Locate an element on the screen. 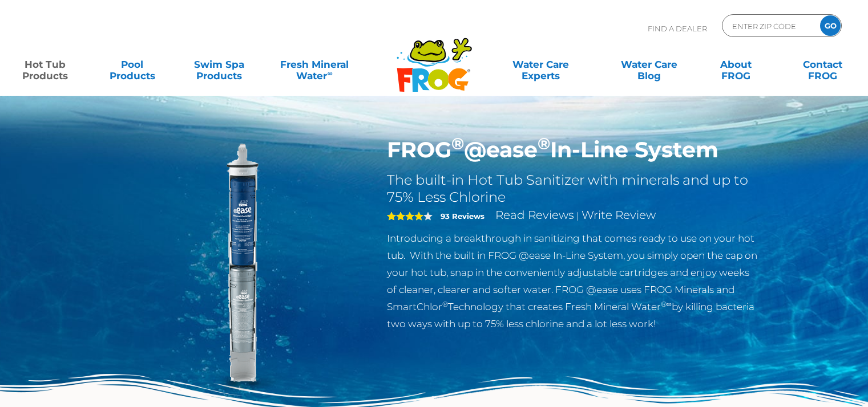 This screenshot has width=868, height=407. h1: FROG @ease In-Line System is located at coordinates (573, 150).